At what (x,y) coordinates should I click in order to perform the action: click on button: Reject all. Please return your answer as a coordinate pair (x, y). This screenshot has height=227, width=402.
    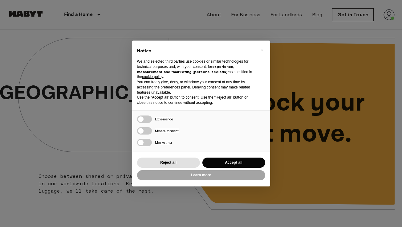
    Looking at the image, I should click on (168, 163).